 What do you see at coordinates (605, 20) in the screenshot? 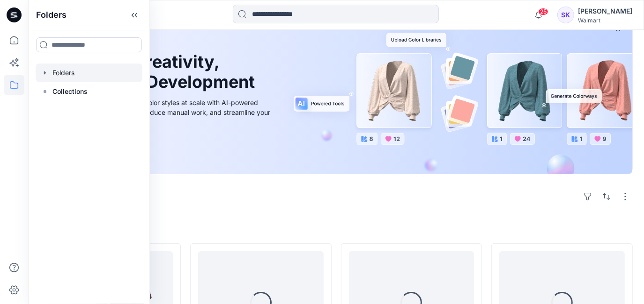
I see `div: Walmart` at bounding box center [605, 20].